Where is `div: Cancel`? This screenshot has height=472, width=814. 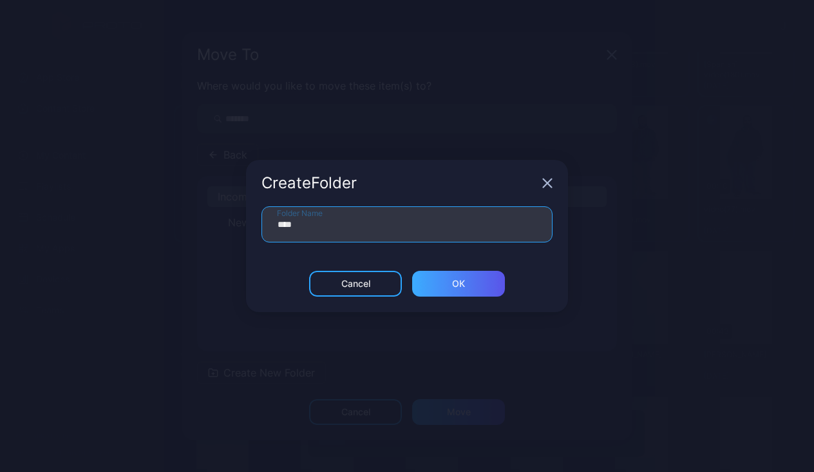
div: Cancel is located at coordinates (356, 283).